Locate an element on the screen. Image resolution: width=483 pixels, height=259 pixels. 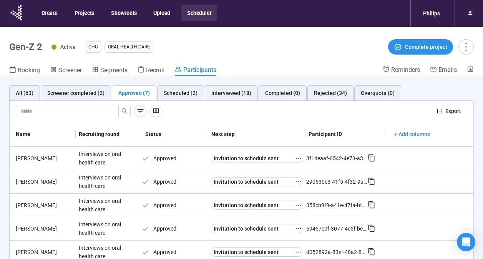
div: 358cb9f9-a41e-47fa-bf43-d6df010accd8 is located at coordinates (337, 205).